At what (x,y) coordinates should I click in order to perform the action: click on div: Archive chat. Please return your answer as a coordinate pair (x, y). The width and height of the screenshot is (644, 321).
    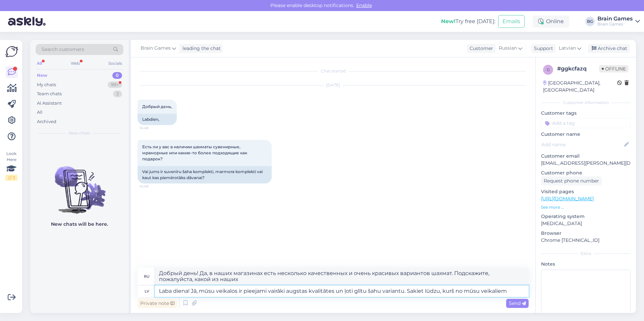
    Looking at the image, I should click on (609, 48).